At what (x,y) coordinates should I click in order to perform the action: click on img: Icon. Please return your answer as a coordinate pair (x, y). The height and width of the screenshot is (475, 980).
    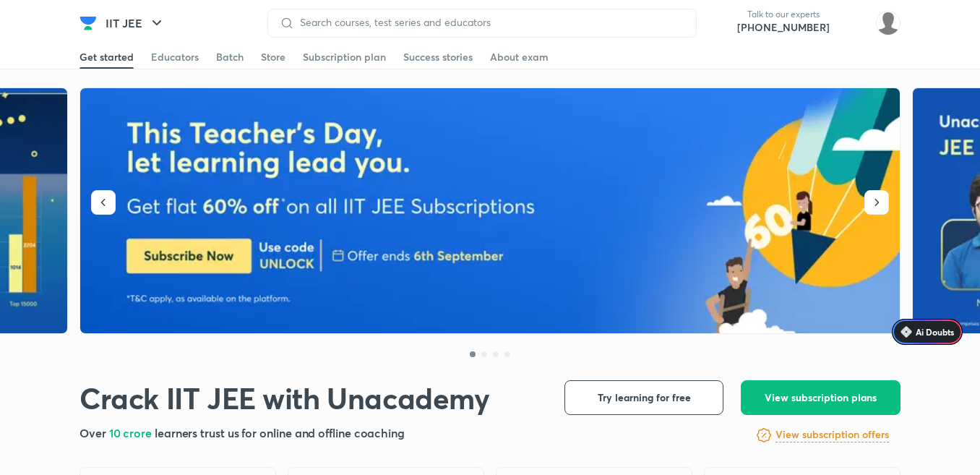
    Looking at the image, I should click on (906, 332).